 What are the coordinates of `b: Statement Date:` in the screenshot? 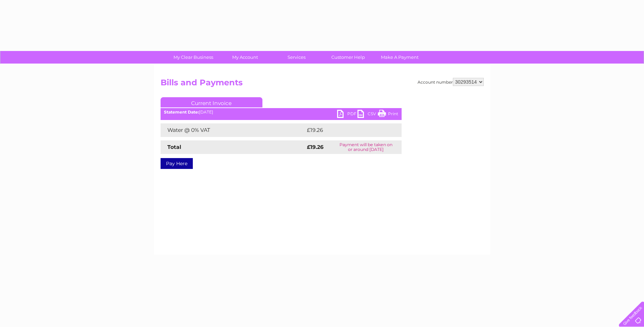 It's located at (181, 112).